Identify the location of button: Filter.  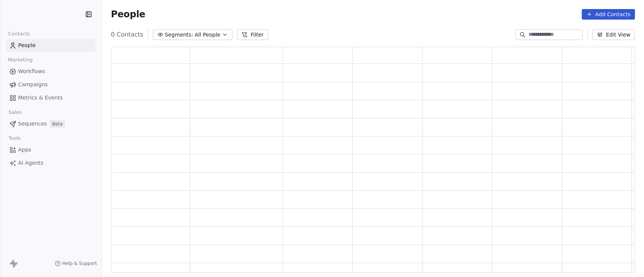
(253, 35).